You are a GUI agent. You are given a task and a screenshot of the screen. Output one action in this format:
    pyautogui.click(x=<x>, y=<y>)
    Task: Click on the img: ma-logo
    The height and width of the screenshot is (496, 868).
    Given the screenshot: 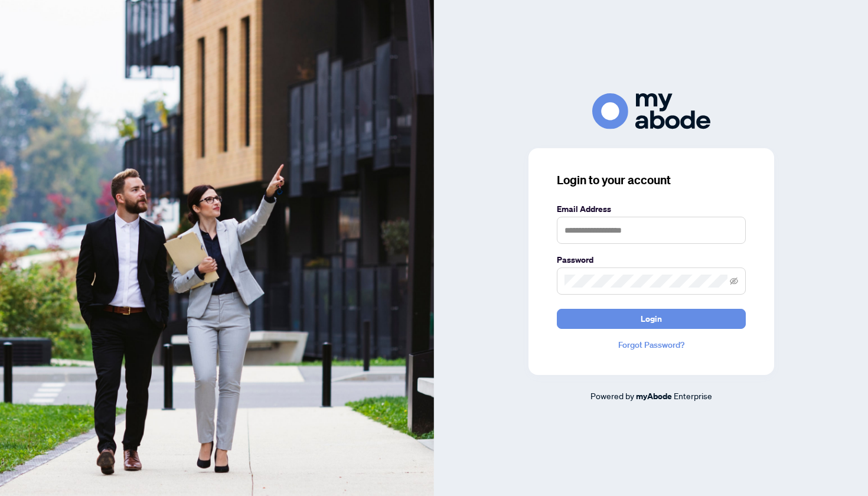 What is the action you would take?
    pyautogui.click(x=651, y=111)
    